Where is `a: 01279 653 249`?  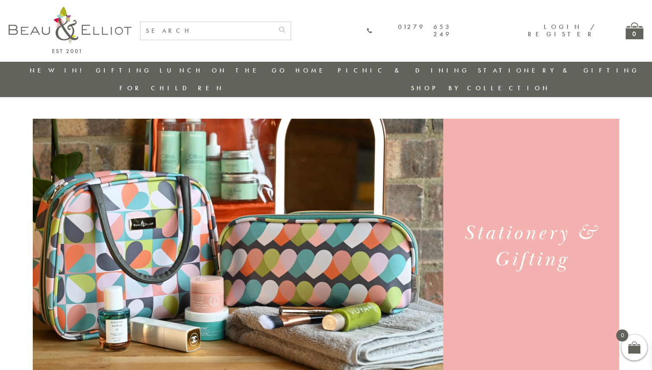 a: 01279 653 249 is located at coordinates (409, 31).